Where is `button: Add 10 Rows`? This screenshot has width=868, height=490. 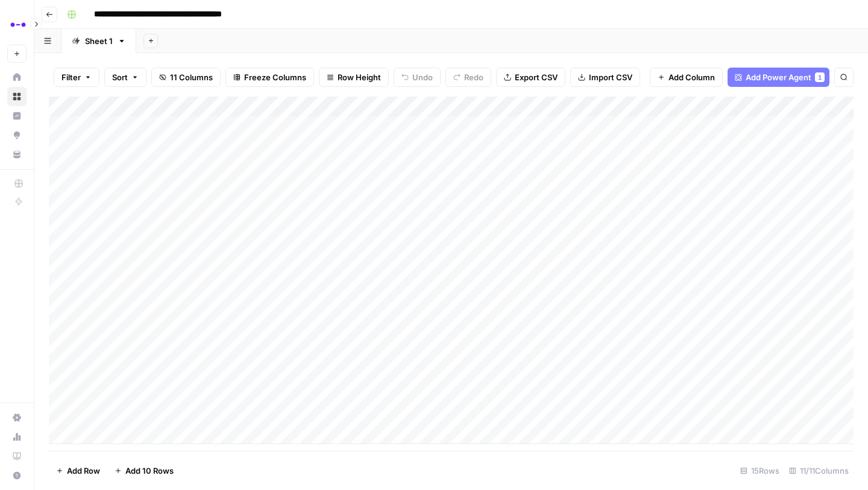
button: Add 10 Rows is located at coordinates (144, 471).